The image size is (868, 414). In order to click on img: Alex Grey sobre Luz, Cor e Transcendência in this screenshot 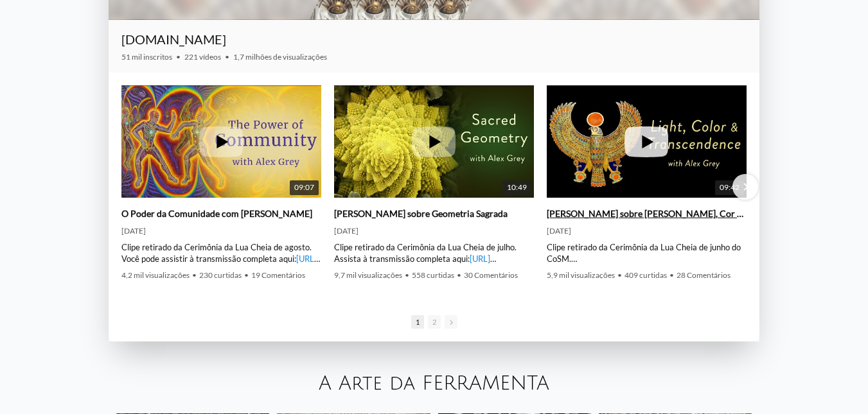, I will do `click(646, 141)`.